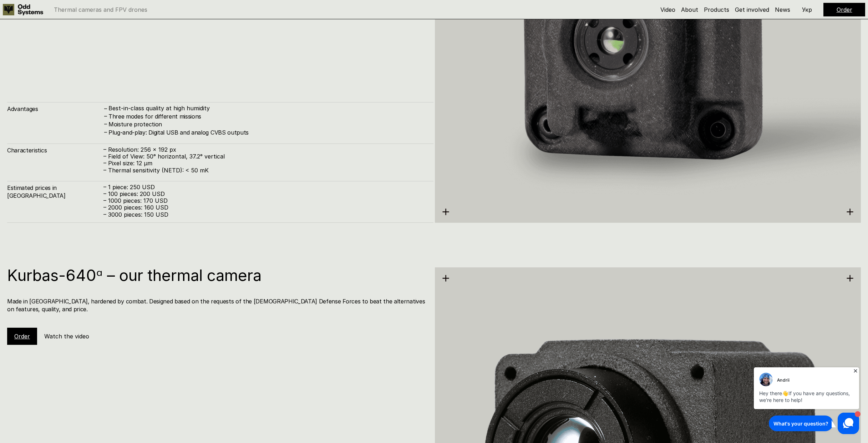 This screenshot has height=443, width=868. I want to click on p: – 2000 pieces: 160 USD, so click(265, 207).